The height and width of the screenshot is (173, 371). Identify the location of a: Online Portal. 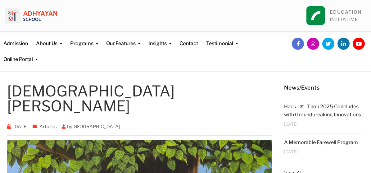
(21, 55).